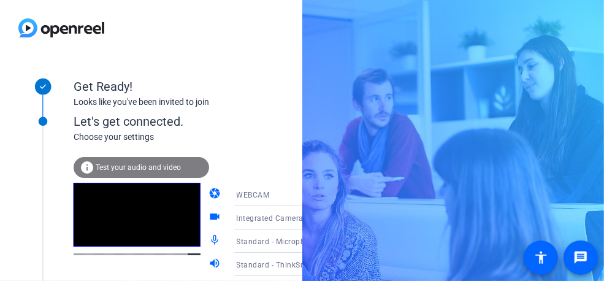  Describe the element at coordinates (392, 241) in the screenshot. I see `span: Standard - Microphone Array (Intel® Smart Sound Technology for Digital Microphones)` at that location.